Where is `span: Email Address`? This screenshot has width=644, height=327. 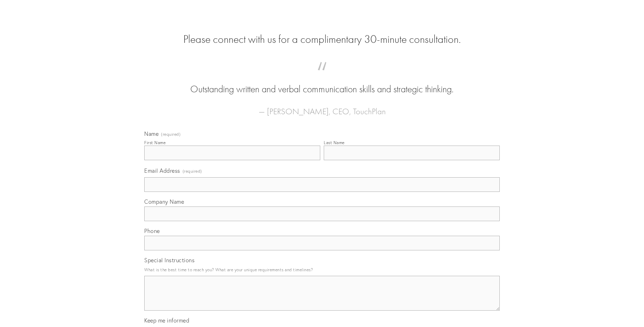 span: Email Address is located at coordinates (162, 170).